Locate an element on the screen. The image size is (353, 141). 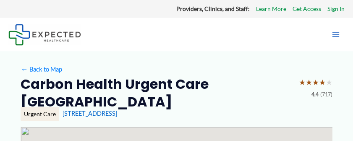
button: Main menu toggle is located at coordinates (336, 34).